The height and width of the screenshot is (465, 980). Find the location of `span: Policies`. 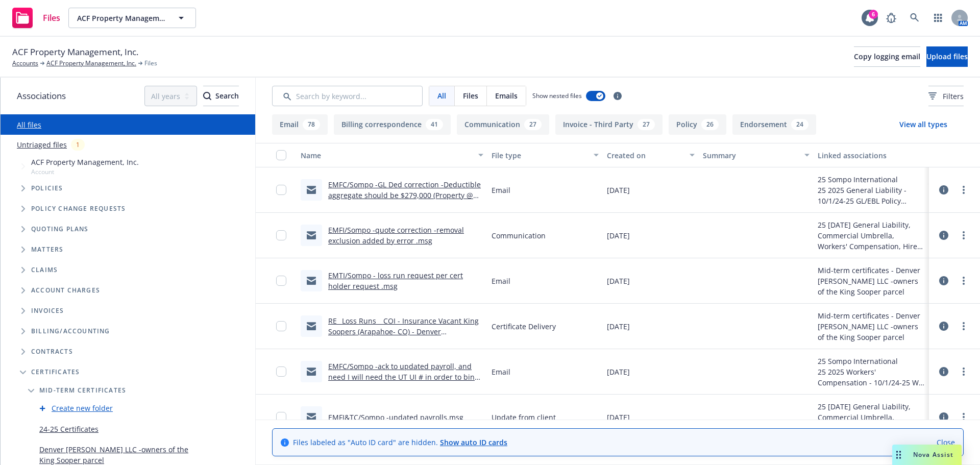

span: Policies is located at coordinates (47, 188).